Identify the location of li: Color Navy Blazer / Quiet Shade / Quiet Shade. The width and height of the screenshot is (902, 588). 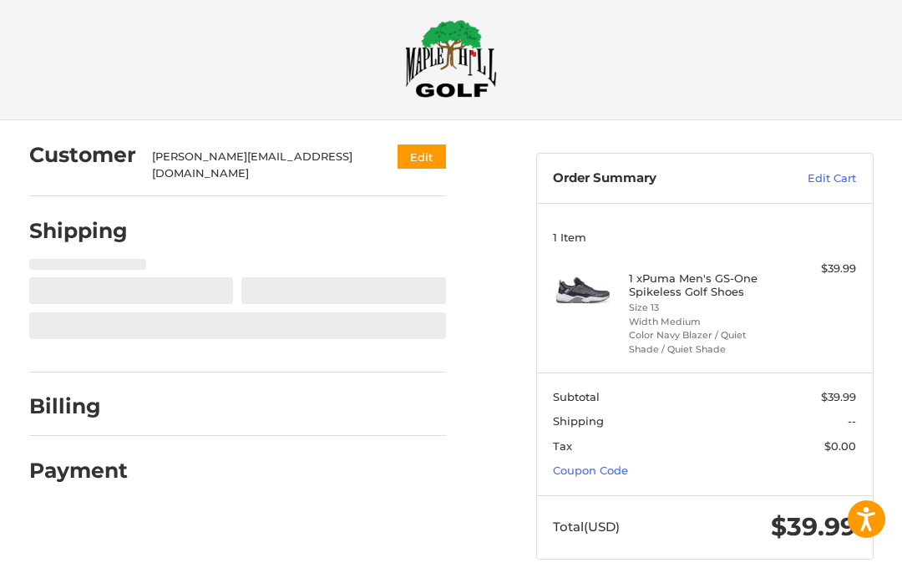
(703, 342).